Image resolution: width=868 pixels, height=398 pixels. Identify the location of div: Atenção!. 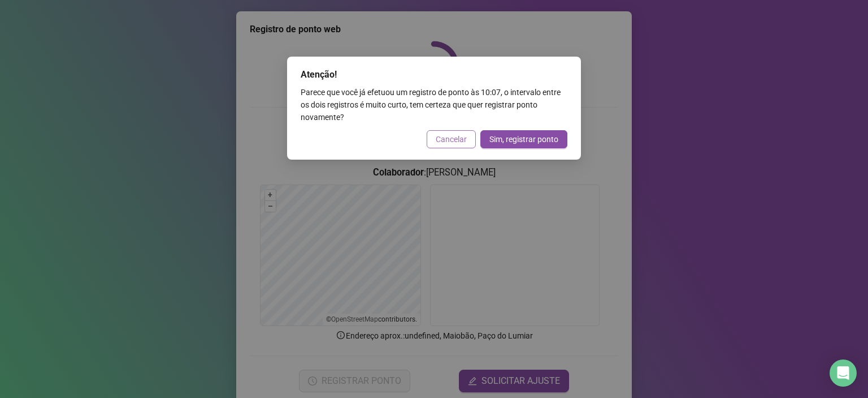
(434, 75).